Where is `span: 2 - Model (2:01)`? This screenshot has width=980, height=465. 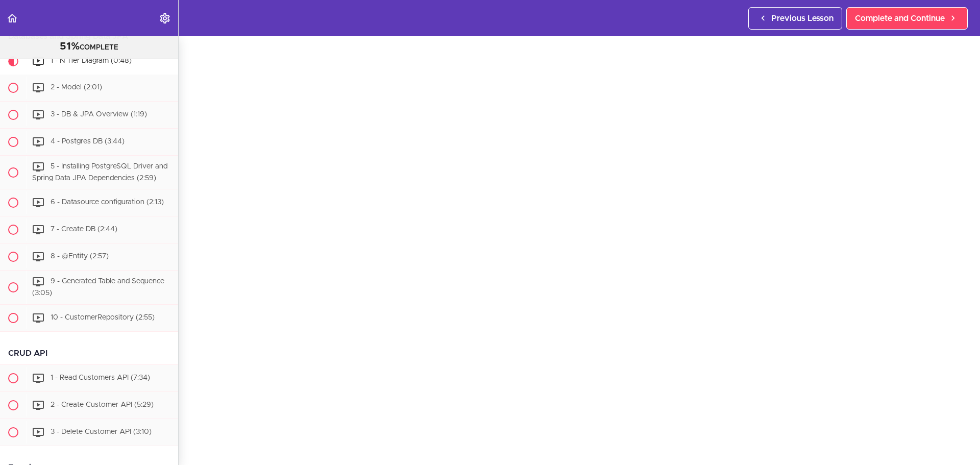
span: 2 - Model (2:01) is located at coordinates (76, 88).